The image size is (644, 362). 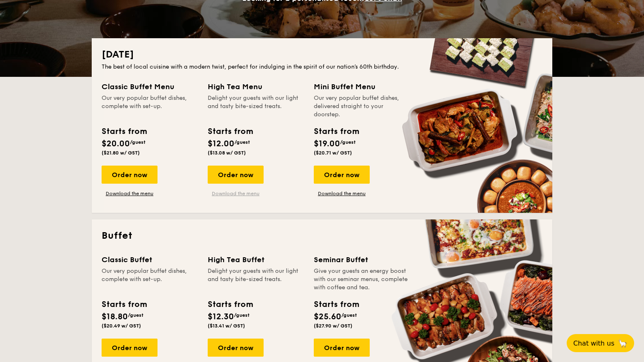 I want to click on span: ($13.08 w/ GST), so click(x=227, y=153).